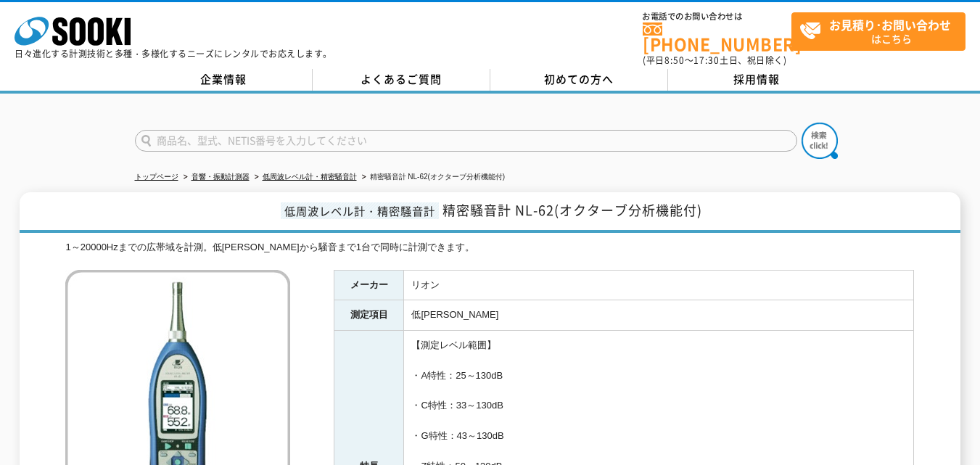 The height and width of the screenshot is (465, 980). What do you see at coordinates (883, 31) in the screenshot?
I see `span: はこちら` at bounding box center [883, 31].